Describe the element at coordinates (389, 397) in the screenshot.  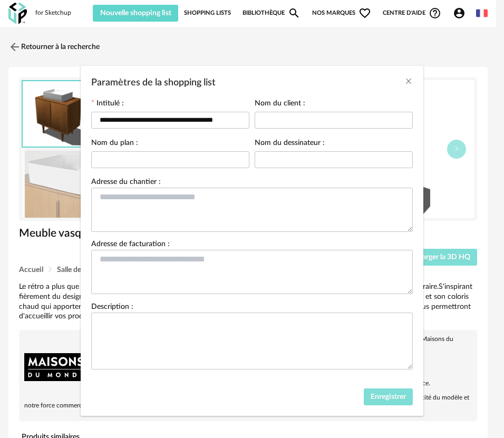
I see `button: Enregistrer` at that location.